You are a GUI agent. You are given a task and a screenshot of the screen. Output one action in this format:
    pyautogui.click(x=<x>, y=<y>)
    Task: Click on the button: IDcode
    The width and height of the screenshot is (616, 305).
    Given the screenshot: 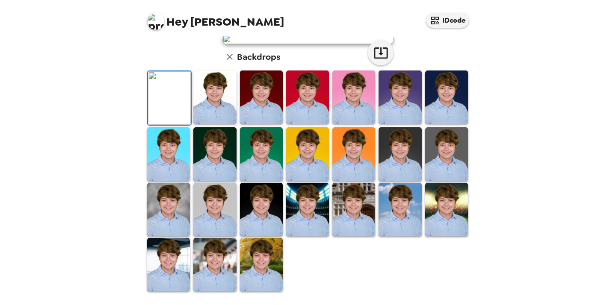 What is the action you would take?
    pyautogui.click(x=447, y=20)
    